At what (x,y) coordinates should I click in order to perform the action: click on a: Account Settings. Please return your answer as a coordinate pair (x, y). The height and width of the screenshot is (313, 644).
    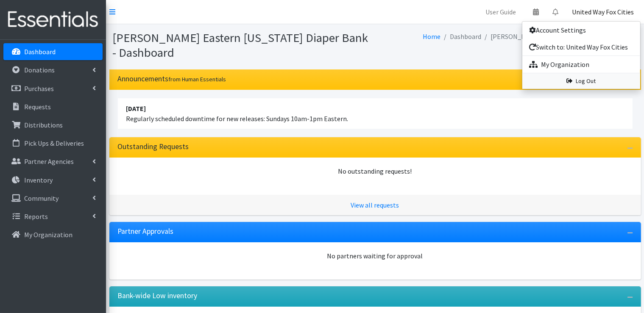
    Looking at the image, I should click on (581, 30).